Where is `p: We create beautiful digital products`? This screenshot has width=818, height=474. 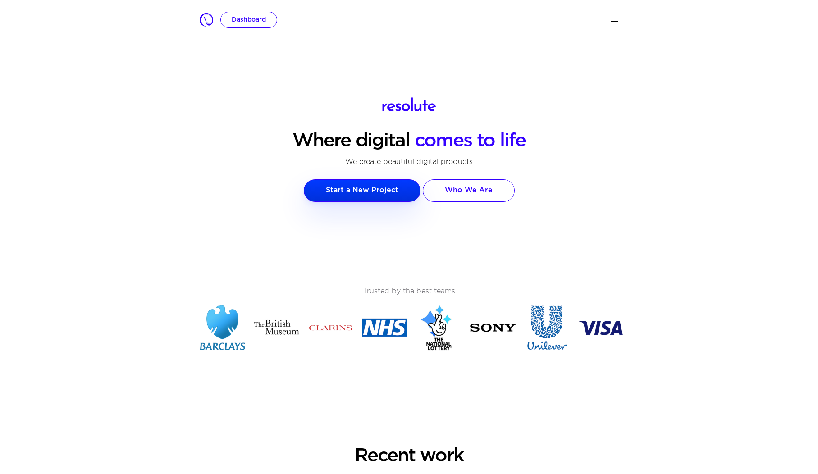 p: We create beautiful digital products is located at coordinates (409, 162).